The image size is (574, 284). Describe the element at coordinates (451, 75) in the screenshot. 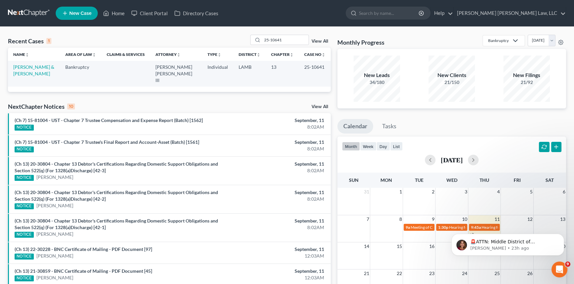

I see `div: New Clients` at that location.